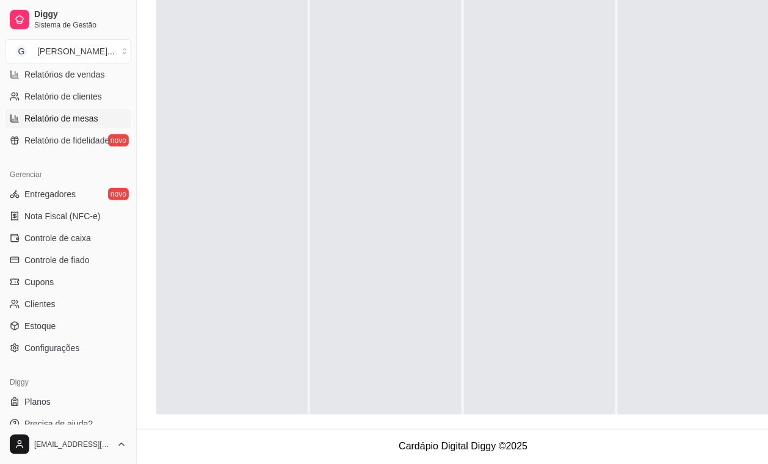 The height and width of the screenshot is (464, 768). What do you see at coordinates (68, 97) in the screenshot?
I see `a: Relatório de clientes` at bounding box center [68, 97].